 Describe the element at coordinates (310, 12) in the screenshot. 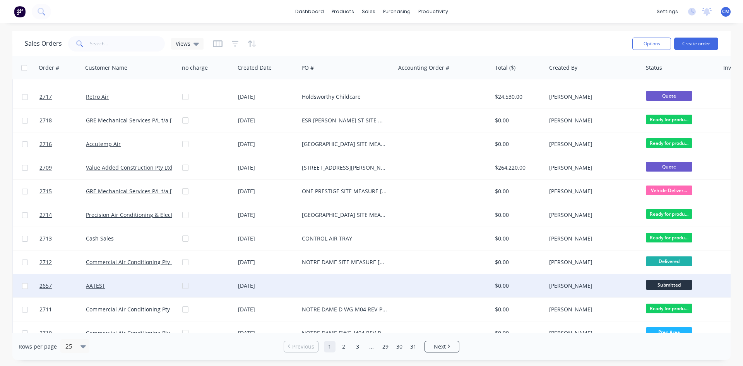

I see `a: dashboard` at that location.